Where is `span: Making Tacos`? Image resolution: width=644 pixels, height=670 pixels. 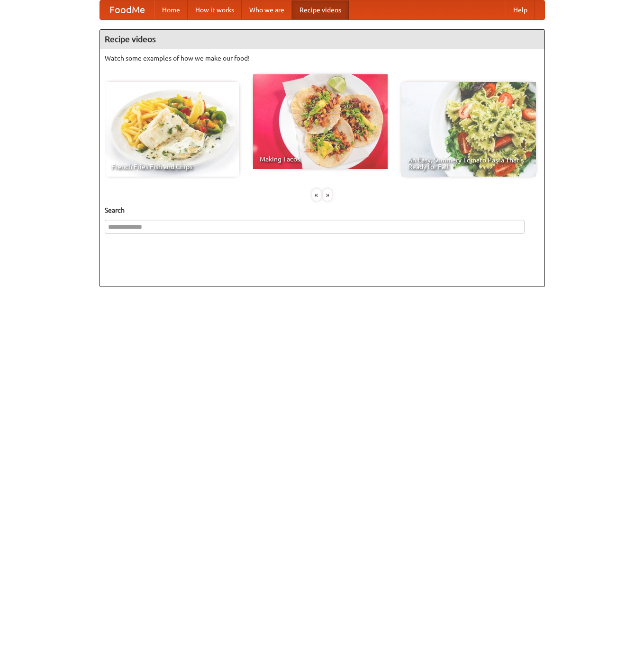
span: Making Tacos is located at coordinates (320, 159).